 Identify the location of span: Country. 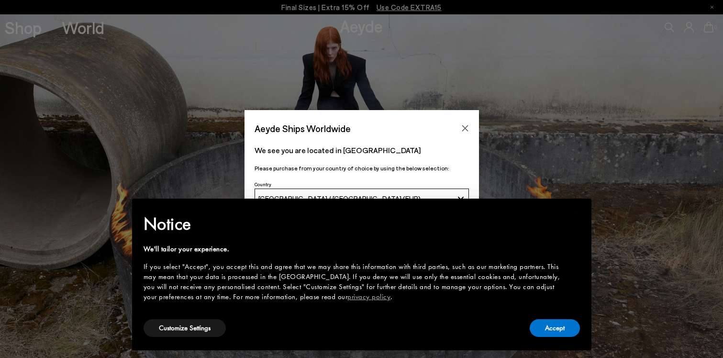
(263, 184).